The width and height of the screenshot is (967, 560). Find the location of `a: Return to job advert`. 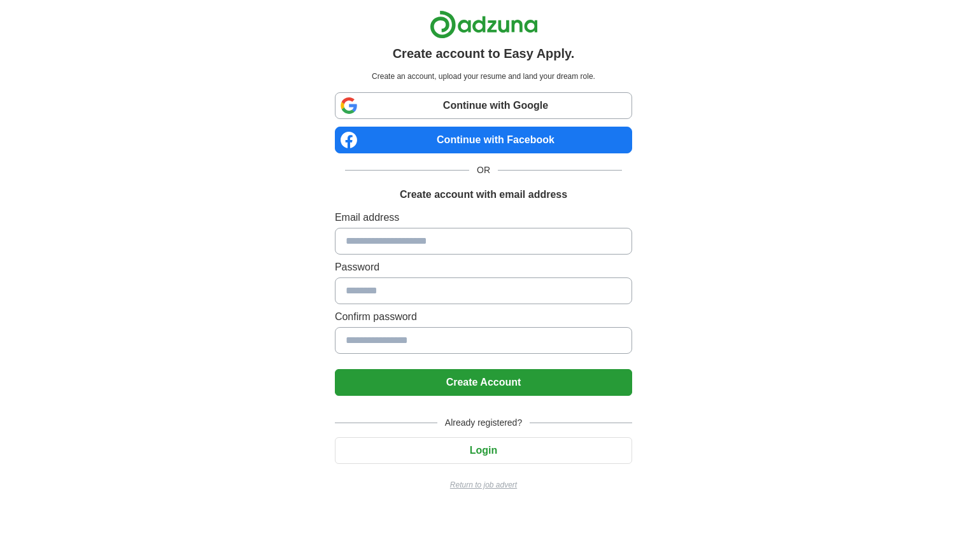

a: Return to job advert is located at coordinates (483, 485).